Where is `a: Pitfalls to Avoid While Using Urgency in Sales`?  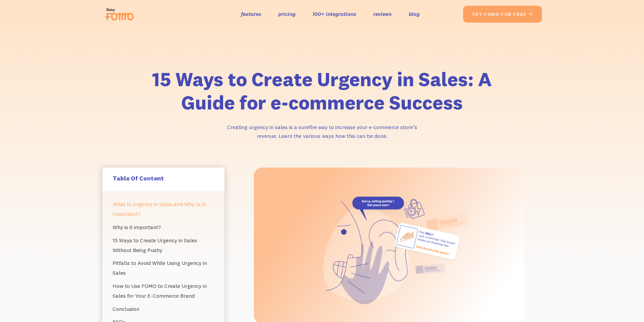 a: Pitfalls to Avoid While Using Urgency in Sales is located at coordinates (163, 268).